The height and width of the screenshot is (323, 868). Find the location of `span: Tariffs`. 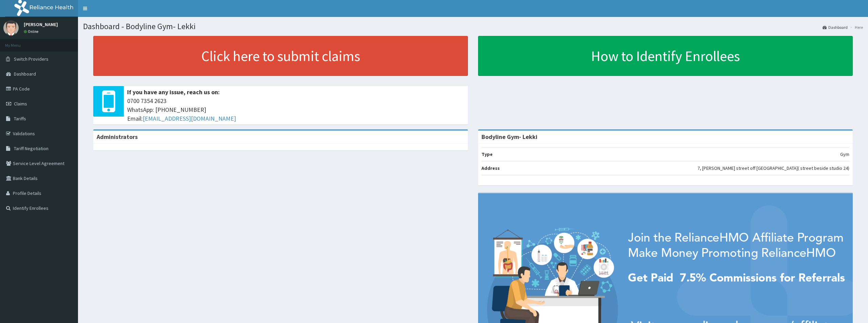

span: Tariffs is located at coordinates (20, 118).